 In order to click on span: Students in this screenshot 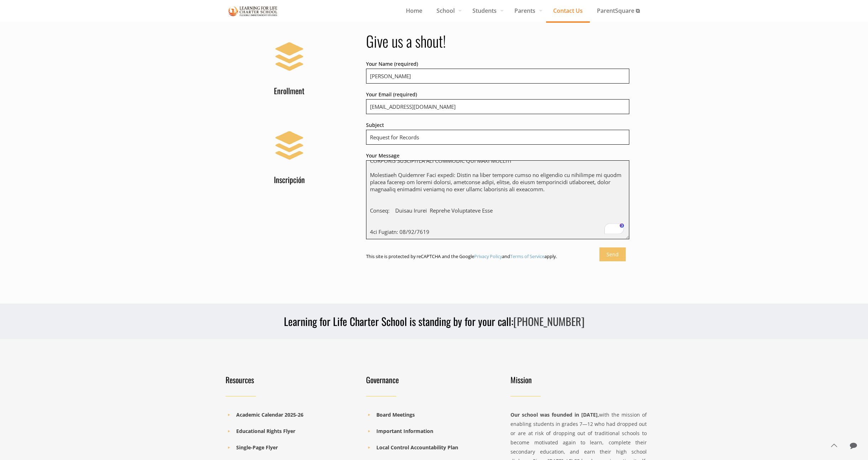, I will do `click(487, 11)`.